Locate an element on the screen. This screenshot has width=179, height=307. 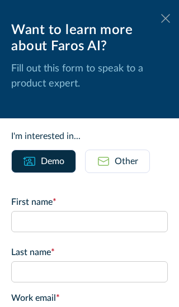
label: Work email is located at coordinates (89, 298).